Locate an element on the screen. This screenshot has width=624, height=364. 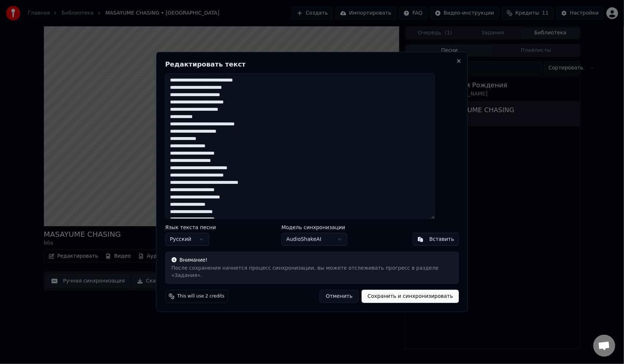
h2: Редактировать текст is located at coordinates (312, 64).